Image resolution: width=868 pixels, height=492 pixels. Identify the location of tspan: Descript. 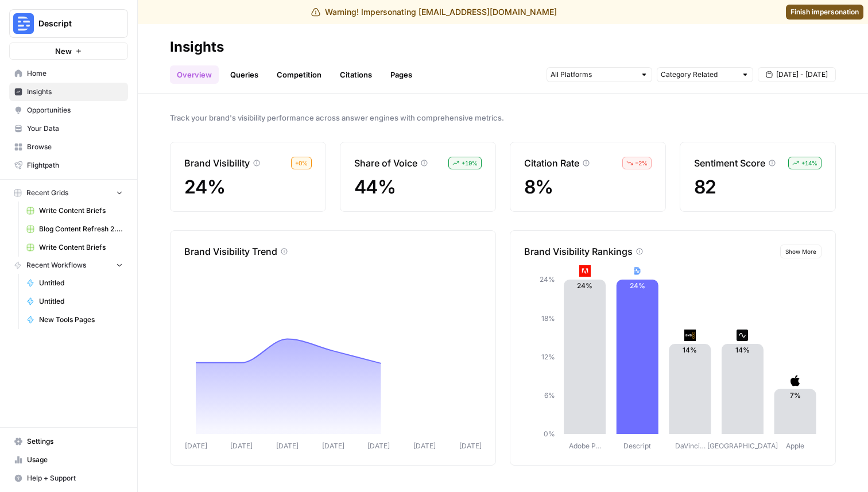
(638, 445).